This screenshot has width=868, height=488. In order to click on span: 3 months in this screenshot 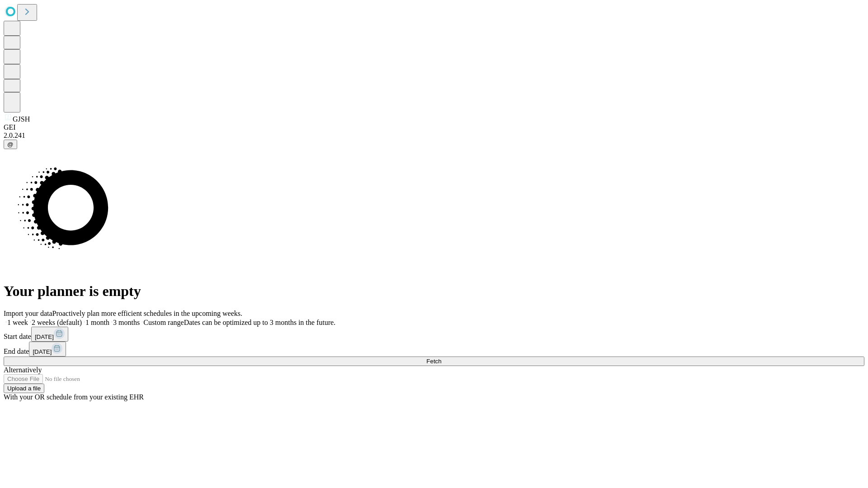, I will do `click(126, 322)`.